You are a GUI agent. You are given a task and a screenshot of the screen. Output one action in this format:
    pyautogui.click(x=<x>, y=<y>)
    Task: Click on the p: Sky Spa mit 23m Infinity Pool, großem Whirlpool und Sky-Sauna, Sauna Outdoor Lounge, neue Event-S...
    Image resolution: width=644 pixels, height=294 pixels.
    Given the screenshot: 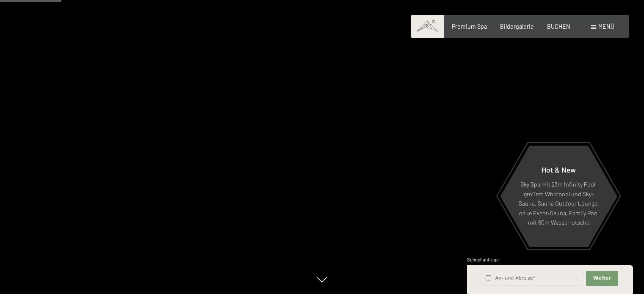 What is the action you would take?
    pyautogui.click(x=558, y=203)
    